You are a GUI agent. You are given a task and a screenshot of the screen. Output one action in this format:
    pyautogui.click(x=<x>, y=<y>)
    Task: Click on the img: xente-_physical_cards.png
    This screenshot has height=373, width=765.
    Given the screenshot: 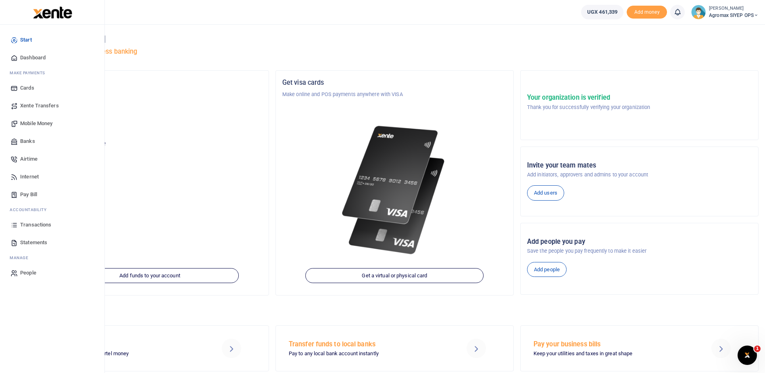 What is the action you would take?
    pyautogui.click(x=395, y=190)
    